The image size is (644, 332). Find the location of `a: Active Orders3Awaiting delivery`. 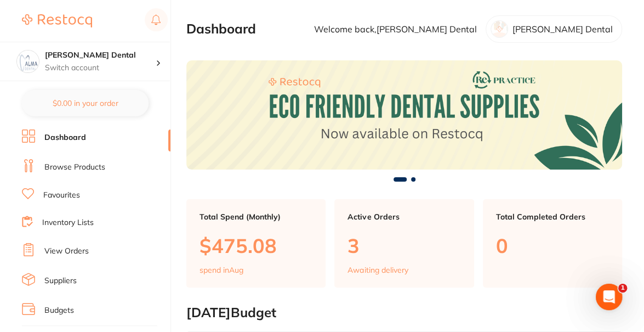

a: Active Orders3Awaiting delivery is located at coordinates (404, 244).